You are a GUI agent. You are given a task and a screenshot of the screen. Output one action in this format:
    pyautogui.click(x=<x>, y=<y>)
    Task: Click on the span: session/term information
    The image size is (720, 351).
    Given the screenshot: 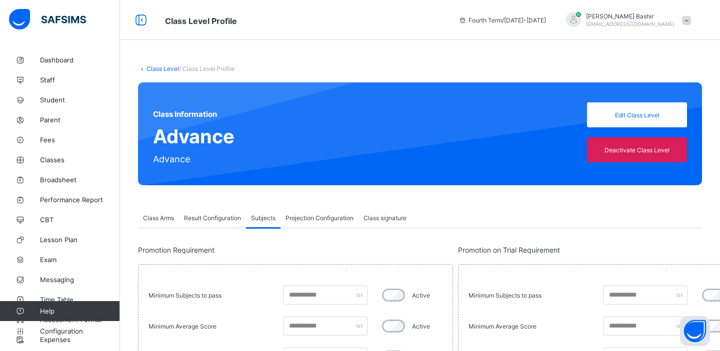 What is the action you would take?
    pyautogui.click(x=502, y=20)
    